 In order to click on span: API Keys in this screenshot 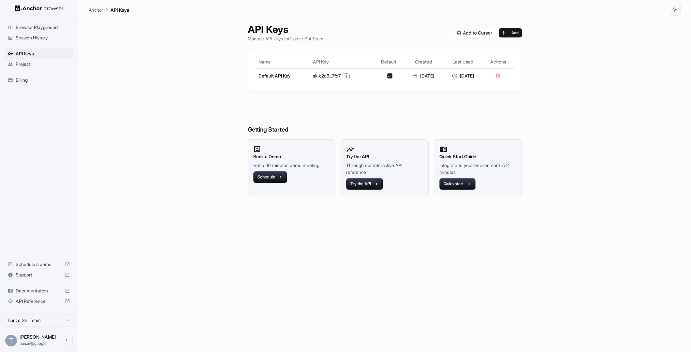, I will do `click(43, 54)`.